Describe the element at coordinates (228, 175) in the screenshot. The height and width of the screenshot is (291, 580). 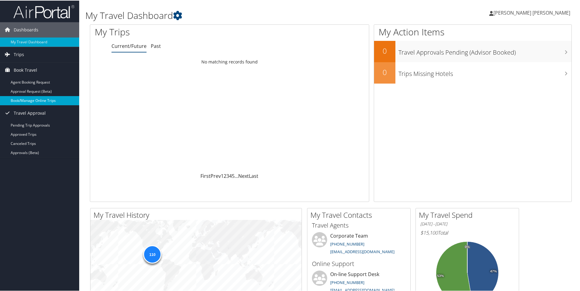
I see `a: 3` at that location.